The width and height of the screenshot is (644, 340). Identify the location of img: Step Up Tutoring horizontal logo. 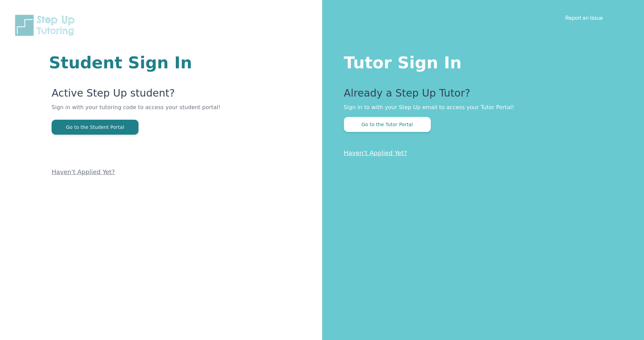
(46, 25).